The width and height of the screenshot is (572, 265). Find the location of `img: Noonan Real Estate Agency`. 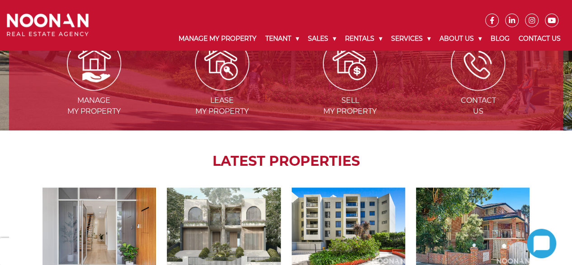

img: Noonan Real Estate Agency is located at coordinates (47, 25).